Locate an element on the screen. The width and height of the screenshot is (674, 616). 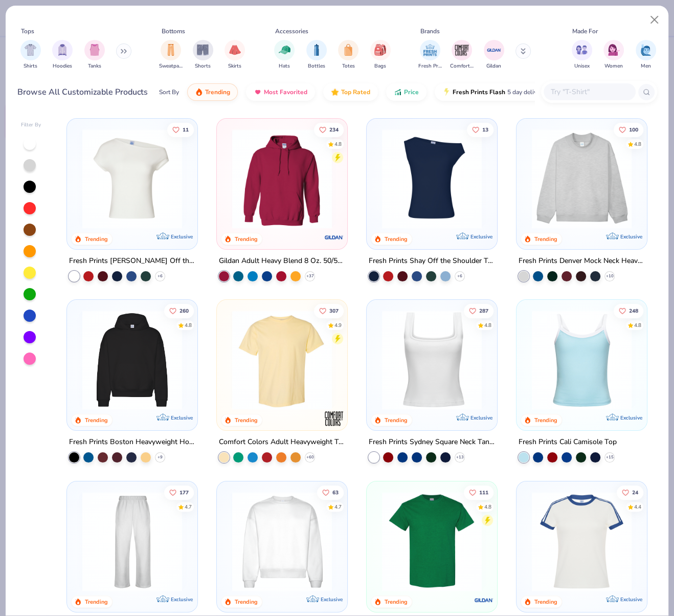
span: Shirts is located at coordinates (30, 66).